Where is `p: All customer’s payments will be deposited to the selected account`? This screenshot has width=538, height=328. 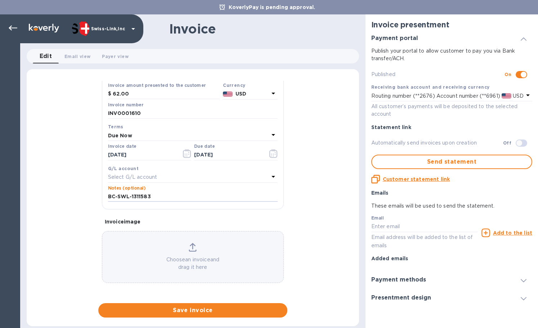
p: All customer’s payments will be deposited to the selected account is located at coordinates (452, 110).